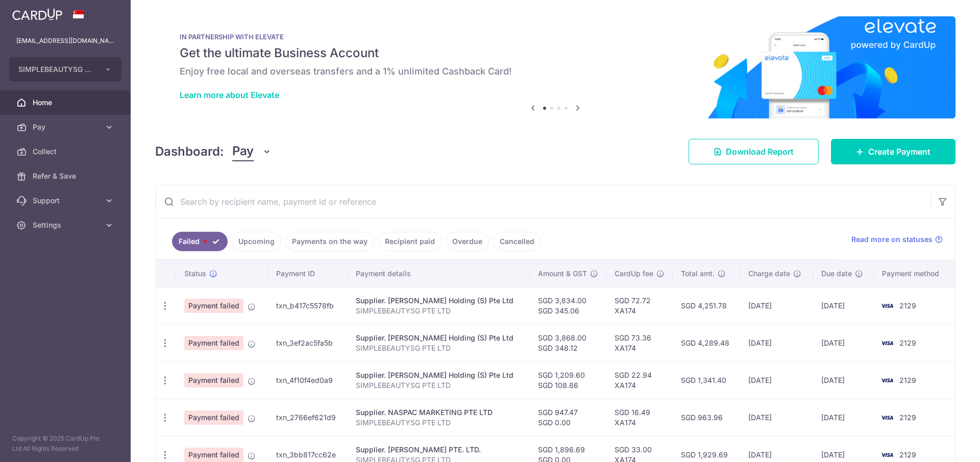 The image size is (980, 462). Describe the element at coordinates (568, 380) in the screenshot. I see `td: SGD 1,209.60 SGD 108.86` at that location.